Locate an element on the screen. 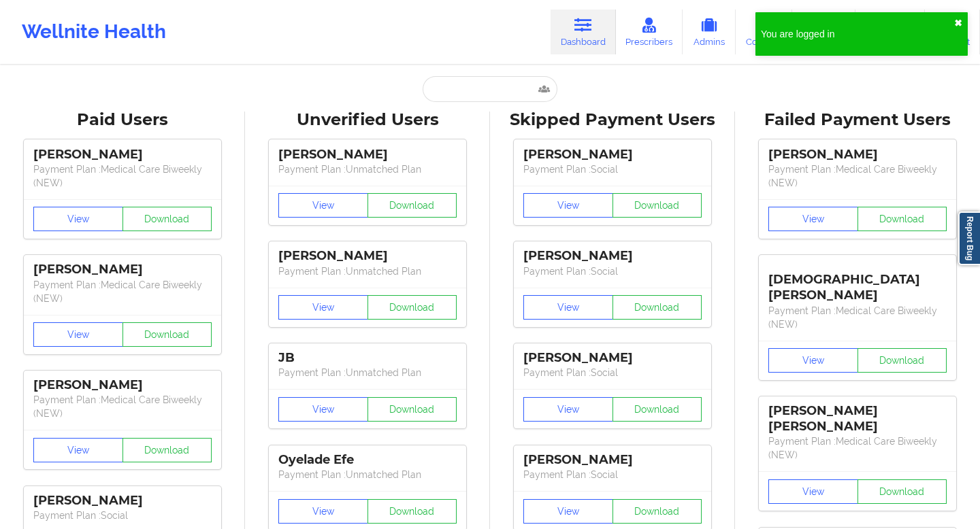  a: Prescribers is located at coordinates (649, 32).